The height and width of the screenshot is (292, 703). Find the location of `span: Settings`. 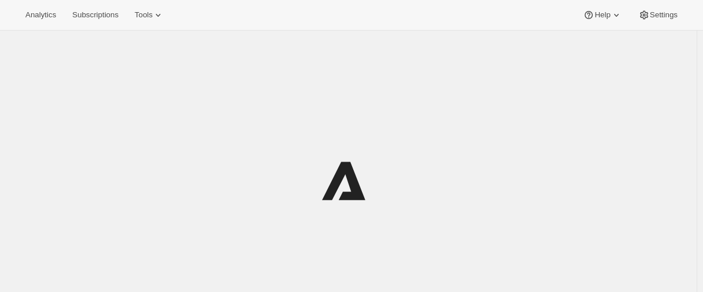

span: Settings is located at coordinates (664, 15).